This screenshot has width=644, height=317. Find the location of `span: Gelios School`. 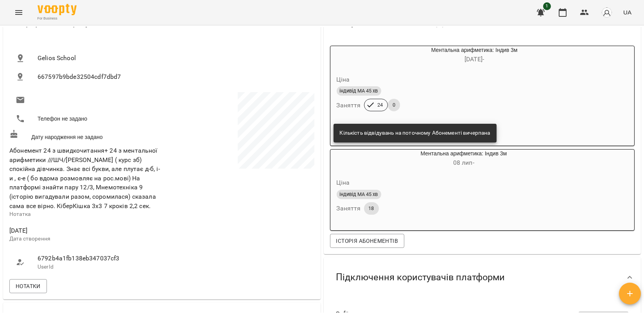

span: Gelios School is located at coordinates (173, 58).